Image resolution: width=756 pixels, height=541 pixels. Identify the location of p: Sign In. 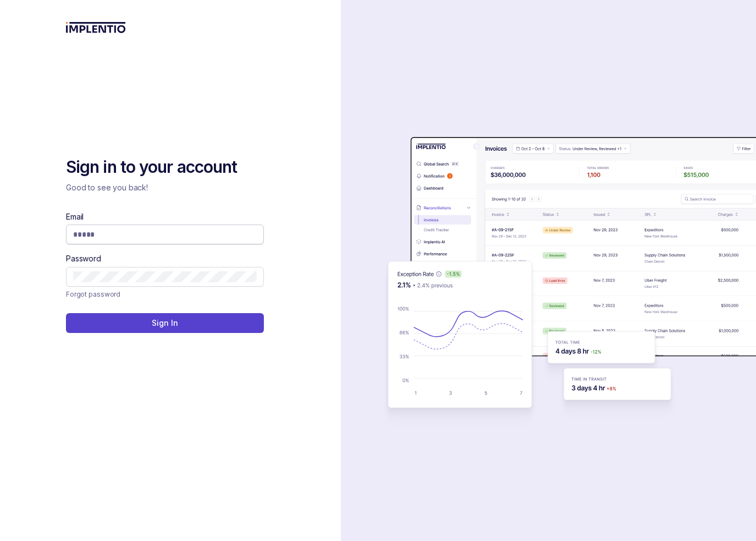
(164, 323).